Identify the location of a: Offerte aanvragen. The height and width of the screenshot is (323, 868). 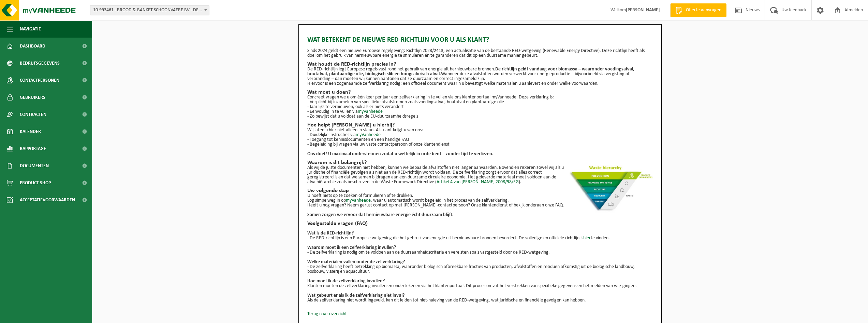
(698, 11).